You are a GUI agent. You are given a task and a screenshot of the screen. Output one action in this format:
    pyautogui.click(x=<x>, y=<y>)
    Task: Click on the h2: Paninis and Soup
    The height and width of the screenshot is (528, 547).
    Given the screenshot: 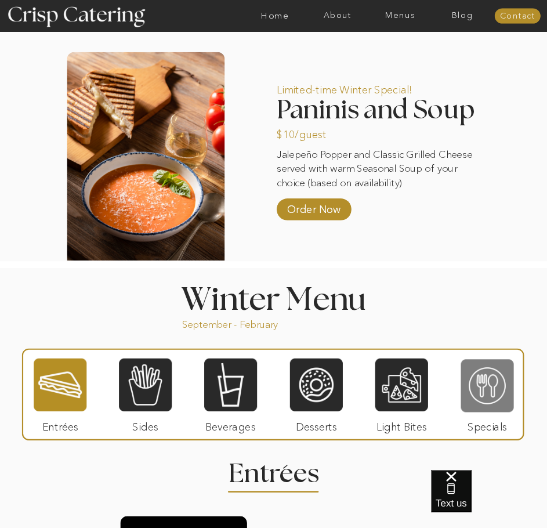 What is the action you would take?
    pyautogui.click(x=384, y=110)
    